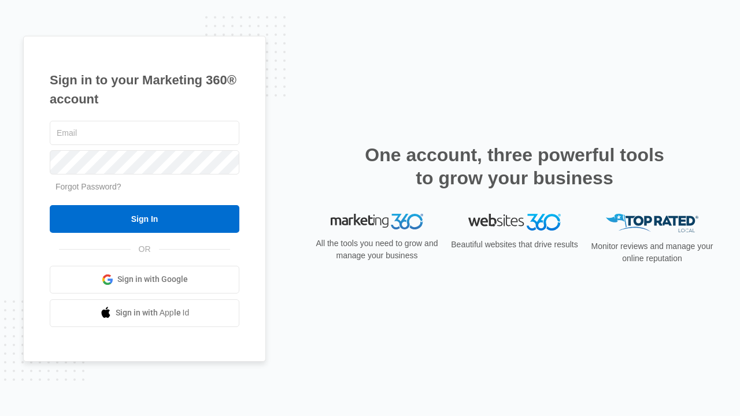 This screenshot has height=416, width=740. I want to click on input: Sign In, so click(144, 219).